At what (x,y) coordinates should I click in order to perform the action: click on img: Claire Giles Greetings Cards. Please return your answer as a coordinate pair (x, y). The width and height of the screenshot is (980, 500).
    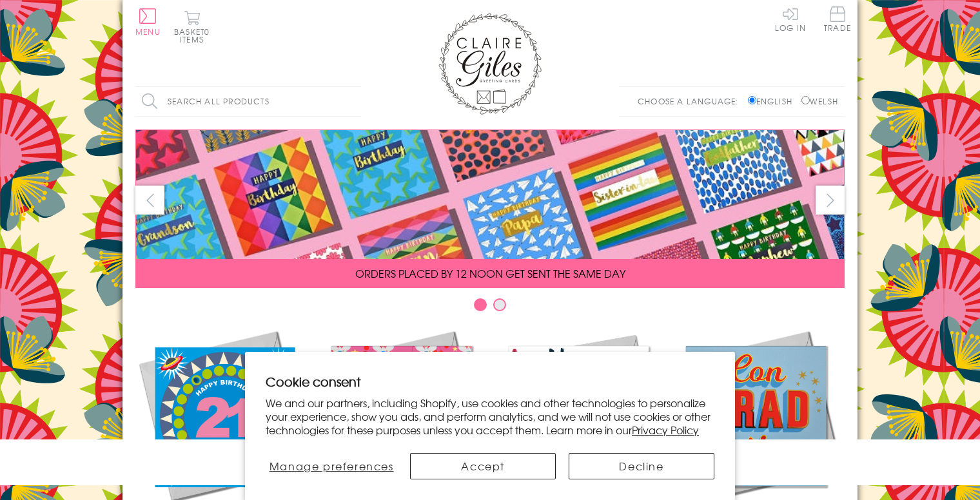
    Looking at the image, I should click on (490, 64).